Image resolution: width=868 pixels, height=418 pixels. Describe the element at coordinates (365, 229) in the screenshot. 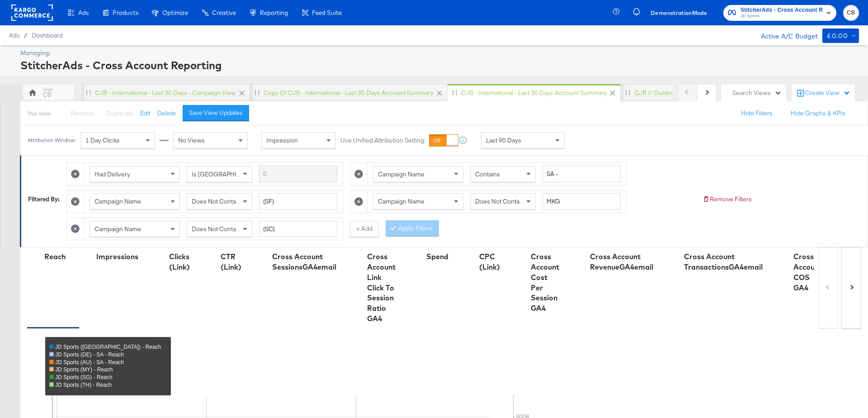

I see `button: + Add` at that location.